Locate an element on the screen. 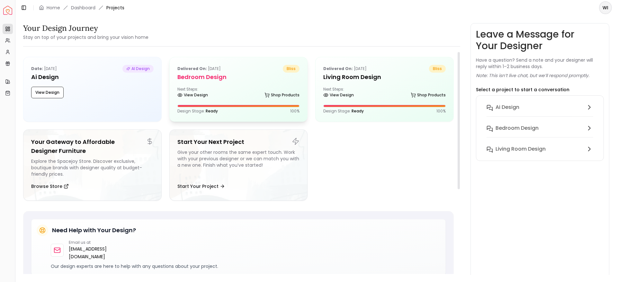 This screenshot has height=282, width=617. a: Your Gateway to Affordable Designer FurnitureExplore the Spacejoy Store. Discover exclusive, bout... is located at coordinates (92, 165).